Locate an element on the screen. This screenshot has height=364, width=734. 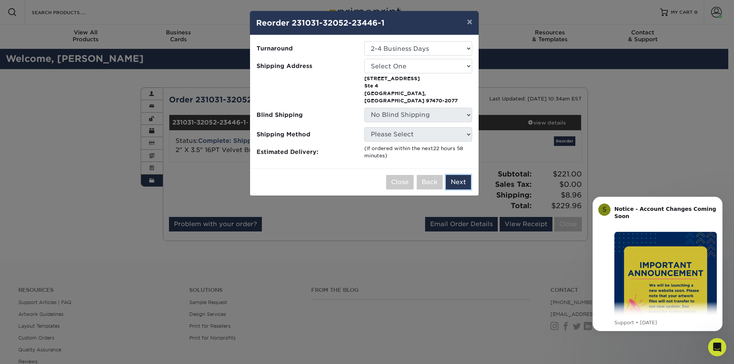
button: Back is located at coordinates (430, 182).